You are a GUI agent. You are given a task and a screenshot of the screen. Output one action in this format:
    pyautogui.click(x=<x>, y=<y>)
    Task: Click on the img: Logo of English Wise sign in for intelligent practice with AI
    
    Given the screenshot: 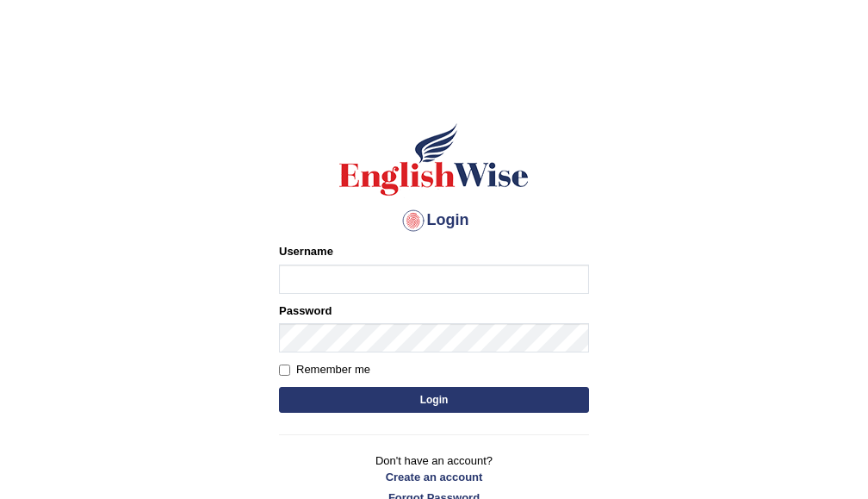 What is the action you would take?
    pyautogui.click(x=434, y=159)
    